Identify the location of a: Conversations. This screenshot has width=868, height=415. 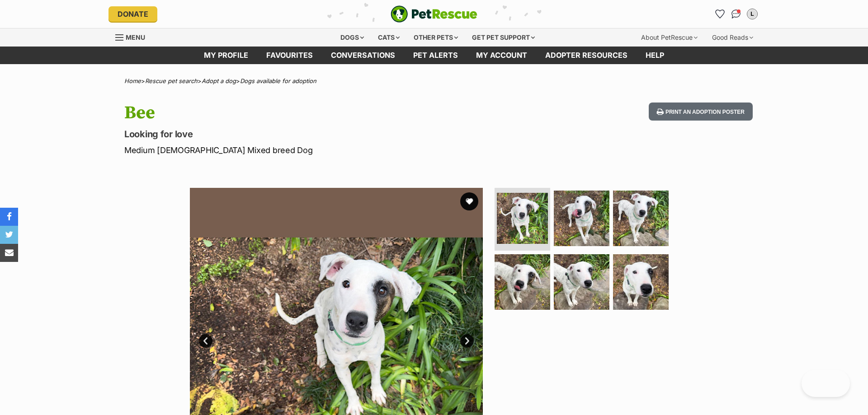
(736, 14).